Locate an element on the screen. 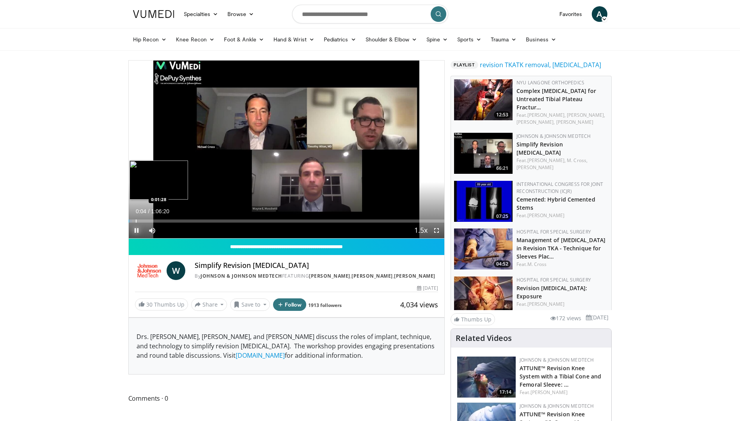 This screenshot has width=740, height=421. a: NYU Langone Orthopedics is located at coordinates (551, 82).